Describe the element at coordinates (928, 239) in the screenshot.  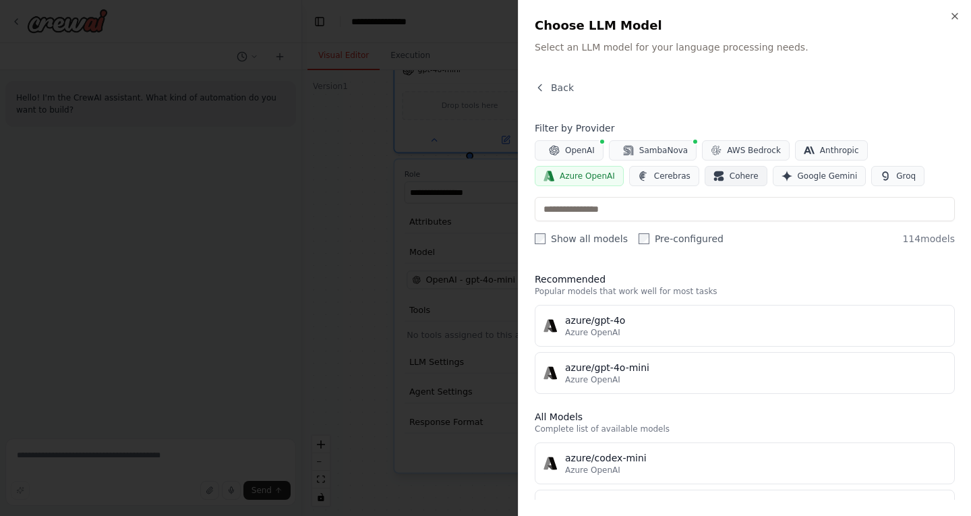
I see `span: 114 models` at that location.